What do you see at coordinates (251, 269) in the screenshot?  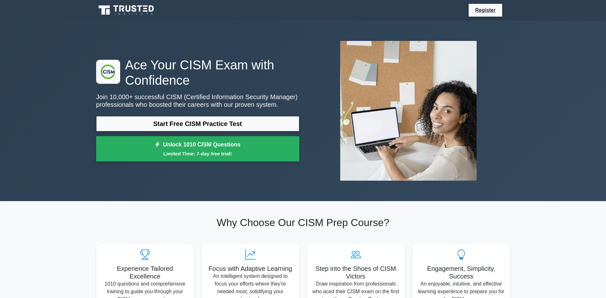 I see `h5: Focus with Adaptive Learning` at bounding box center [251, 269].